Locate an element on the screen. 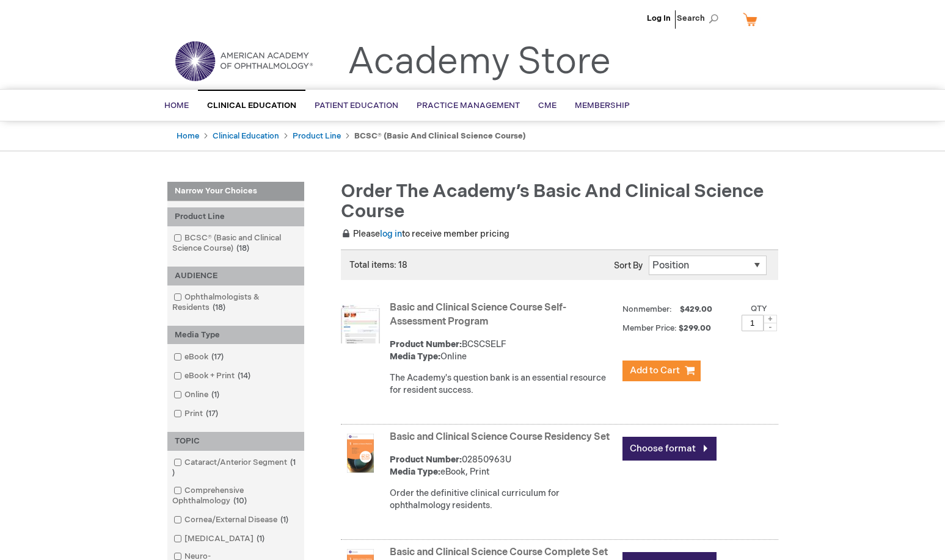  strong: BCSC® (Basic and Clinical Science Course) is located at coordinates (440, 136).